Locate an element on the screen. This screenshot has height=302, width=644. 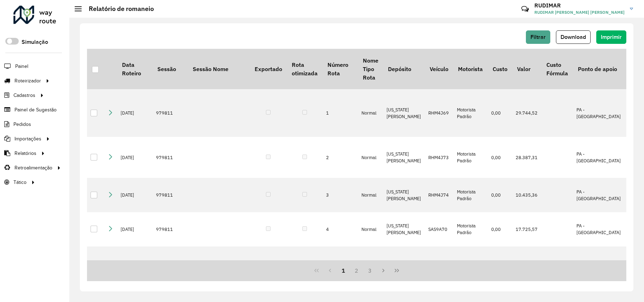
th: Nome Tipo Rota is located at coordinates (370, 69).